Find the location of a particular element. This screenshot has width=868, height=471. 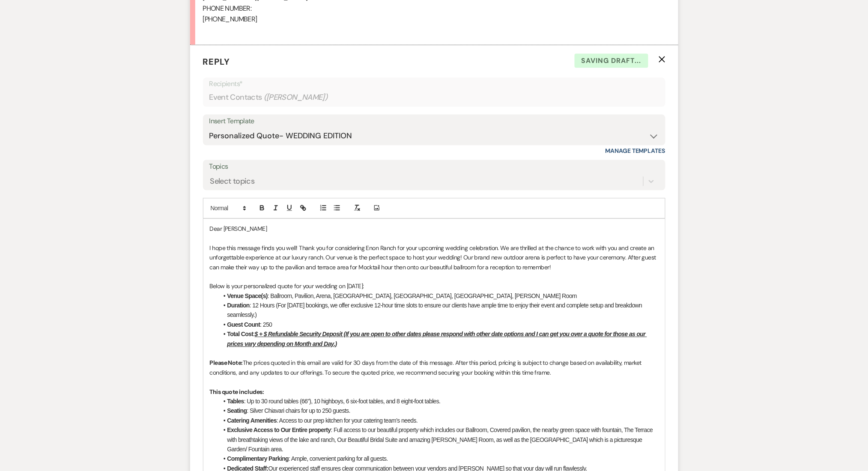

li: : Full access to our beautiful property which includes our Ballroom, Covered pavilion, the nearby... is located at coordinates (438, 440).